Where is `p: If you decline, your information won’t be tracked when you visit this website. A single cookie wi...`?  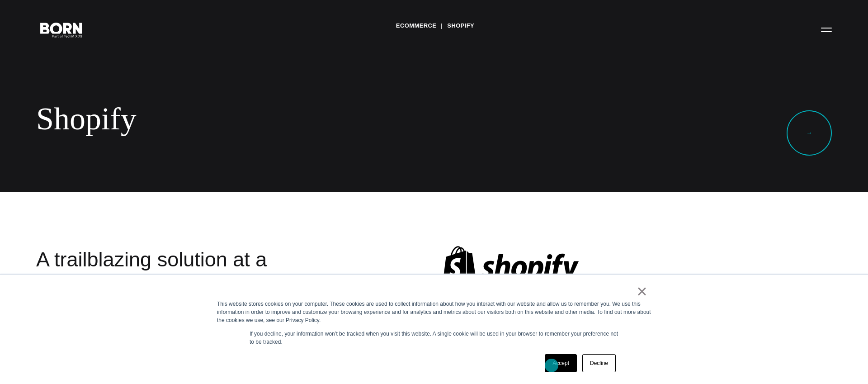
p: If you decline, your information won’t be tracked when you visit this website. A single cookie wi... is located at coordinates (434, 338).